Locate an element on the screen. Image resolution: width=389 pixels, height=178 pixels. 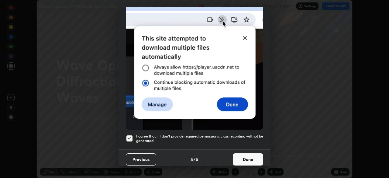
button: Done is located at coordinates (248, 159).